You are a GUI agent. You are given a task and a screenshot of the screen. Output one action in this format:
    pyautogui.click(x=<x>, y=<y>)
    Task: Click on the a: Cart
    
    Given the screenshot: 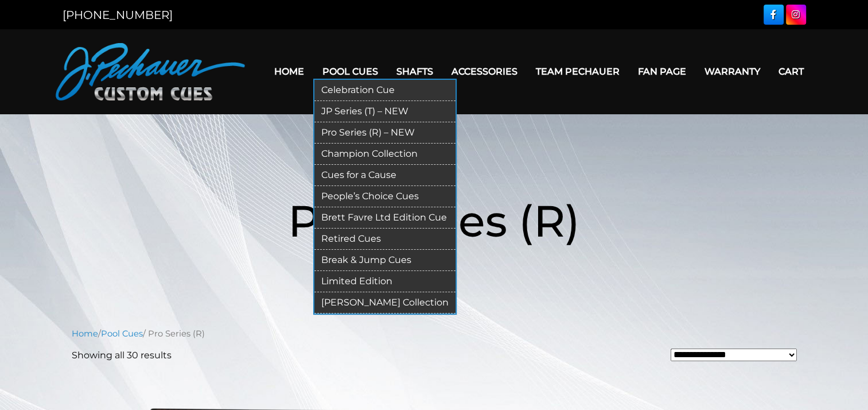 What is the action you would take?
    pyautogui.click(x=792, y=71)
    